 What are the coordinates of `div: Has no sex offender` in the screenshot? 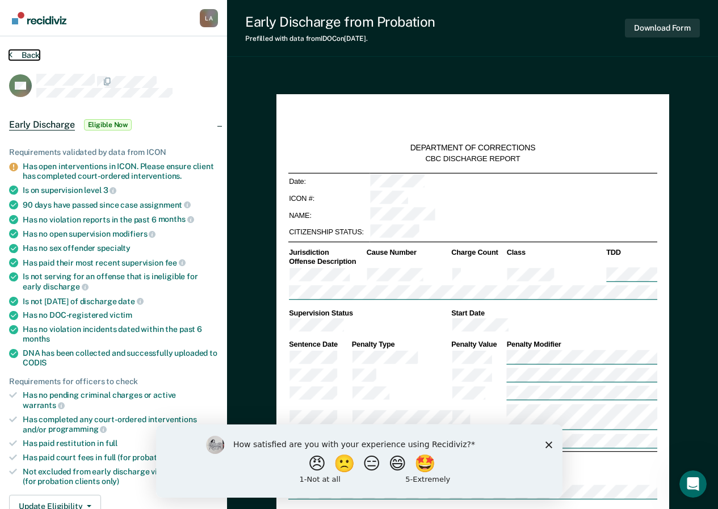 It's located at (120, 248).